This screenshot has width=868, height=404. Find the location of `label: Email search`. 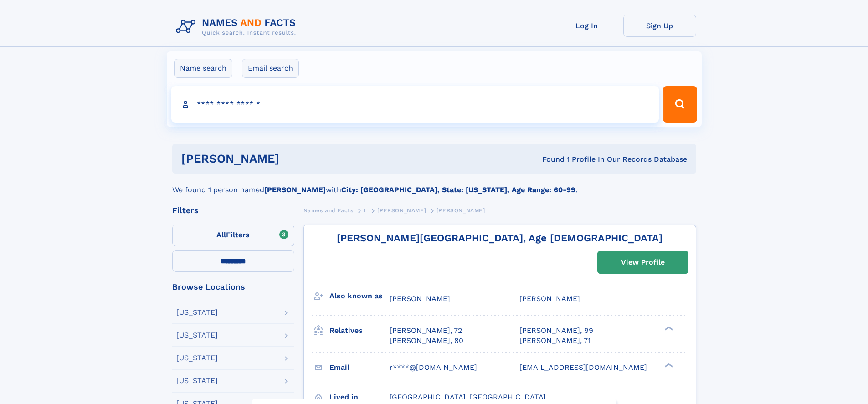

label: Email search is located at coordinates (270, 69).